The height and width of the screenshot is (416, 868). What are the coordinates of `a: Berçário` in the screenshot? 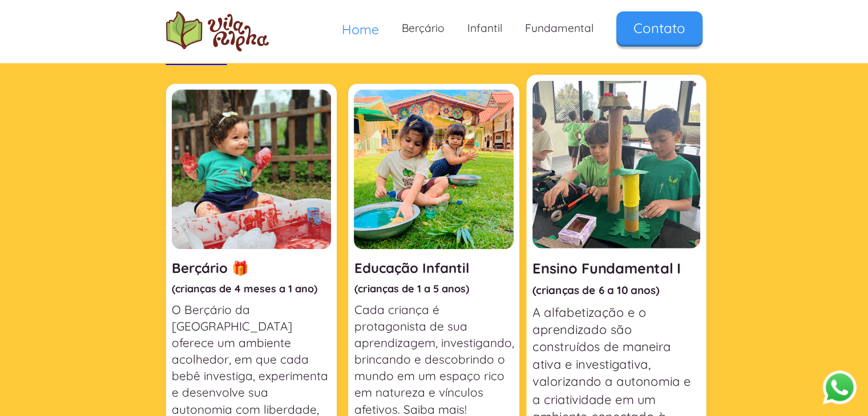 It's located at (423, 28).